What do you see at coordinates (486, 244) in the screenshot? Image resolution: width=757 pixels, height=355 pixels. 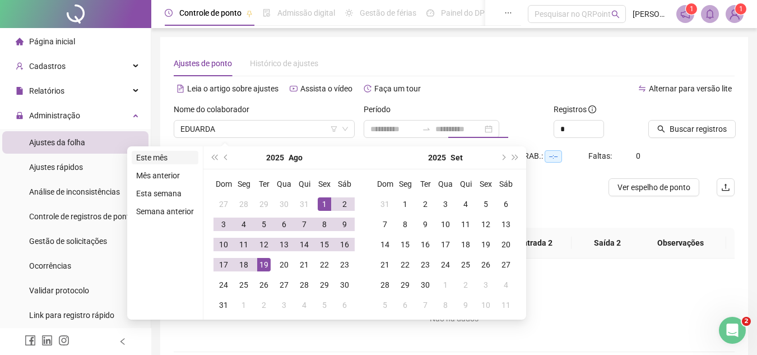 I see `div: 19` at bounding box center [486, 244].